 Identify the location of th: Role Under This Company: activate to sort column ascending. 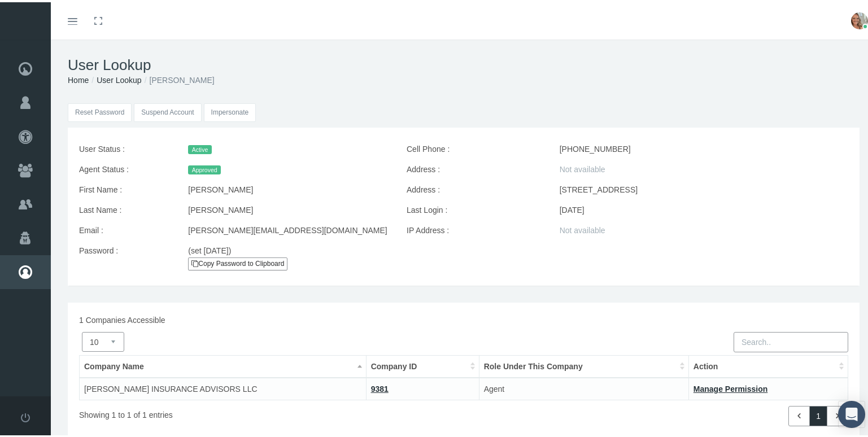
(584, 365).